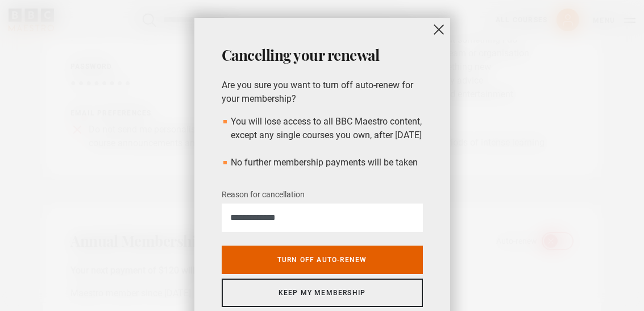 The width and height of the screenshot is (644, 311). Describe the element at coordinates (263, 195) in the screenshot. I see `label: Reason for cancellation` at that location.